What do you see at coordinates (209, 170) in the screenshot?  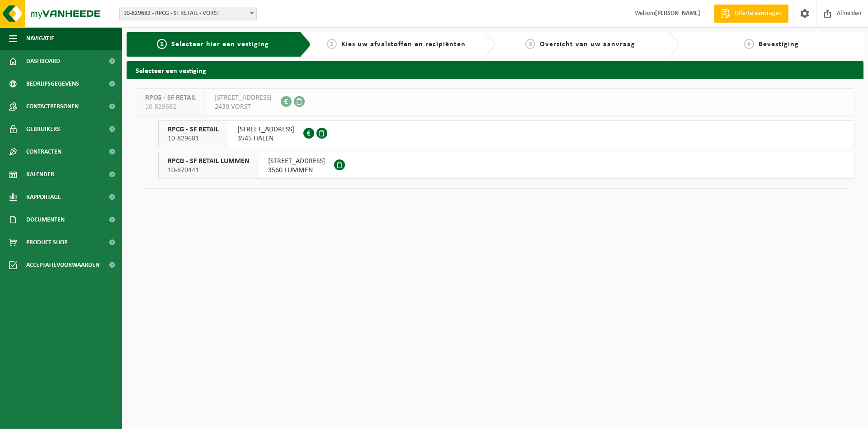 I see `span: 10-870441` at bounding box center [209, 170].